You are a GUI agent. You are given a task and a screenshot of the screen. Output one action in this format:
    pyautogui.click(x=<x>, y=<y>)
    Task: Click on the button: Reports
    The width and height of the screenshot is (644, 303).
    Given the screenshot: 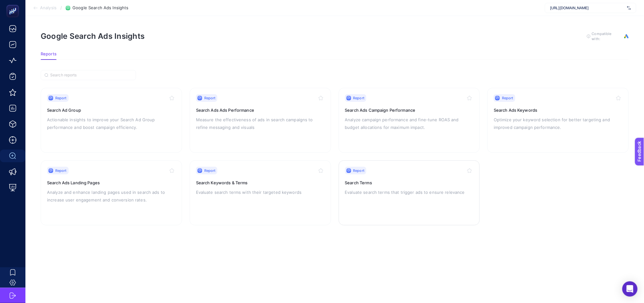 What is the action you would take?
    pyautogui.click(x=49, y=56)
    